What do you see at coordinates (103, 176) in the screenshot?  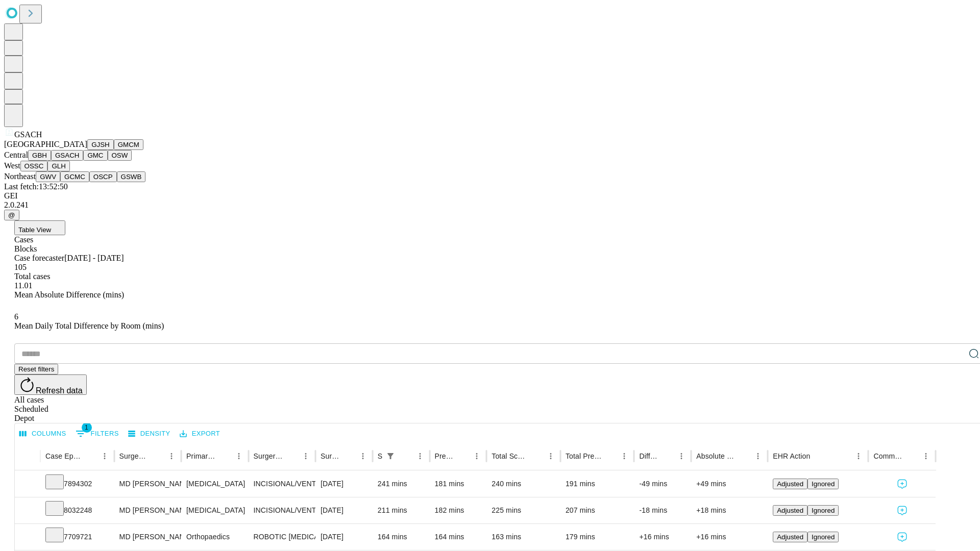 I see `button: OSCP` at bounding box center [103, 176].